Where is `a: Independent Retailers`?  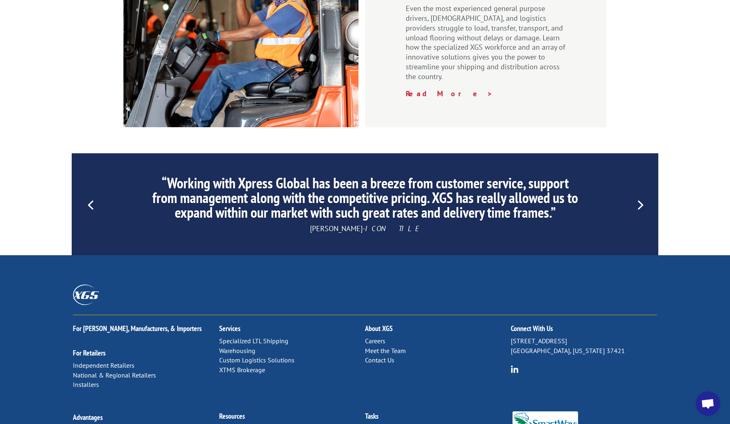 a: Independent Retailers is located at coordinates (104, 365).